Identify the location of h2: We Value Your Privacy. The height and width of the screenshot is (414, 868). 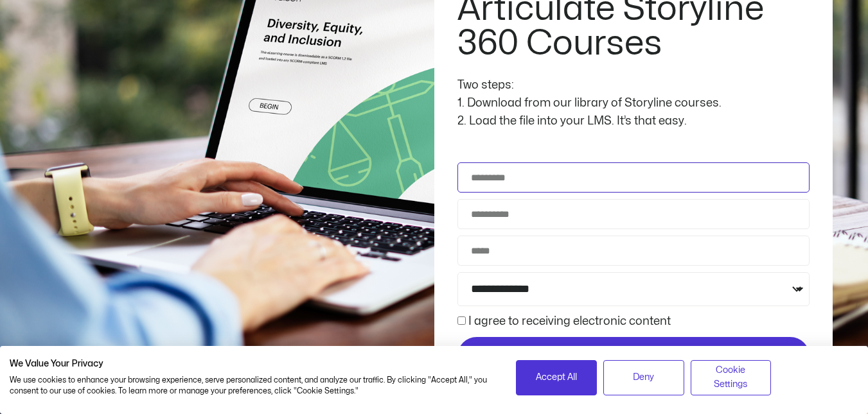
(253, 364).